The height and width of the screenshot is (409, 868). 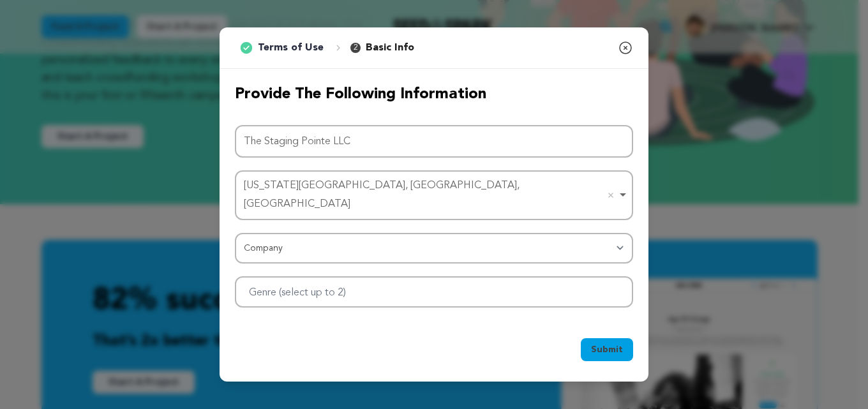 I want to click on h2: Provide the following information, so click(x=434, y=94).